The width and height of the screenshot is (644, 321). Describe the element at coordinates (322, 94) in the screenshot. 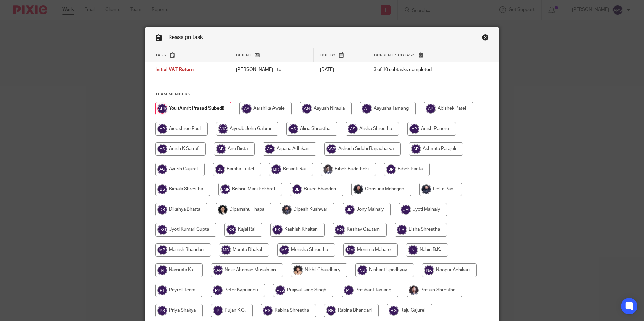

I see `h4: Team members` at that location.